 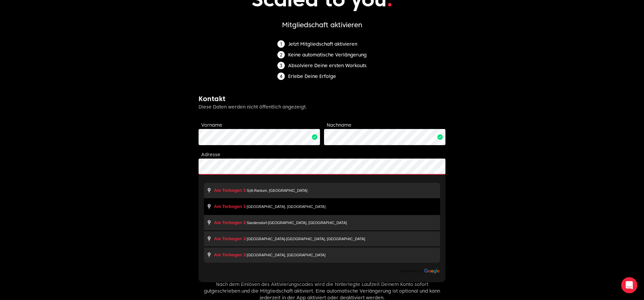 What do you see at coordinates (211, 154) in the screenshot?
I see `label: Adresse` at bounding box center [211, 154].